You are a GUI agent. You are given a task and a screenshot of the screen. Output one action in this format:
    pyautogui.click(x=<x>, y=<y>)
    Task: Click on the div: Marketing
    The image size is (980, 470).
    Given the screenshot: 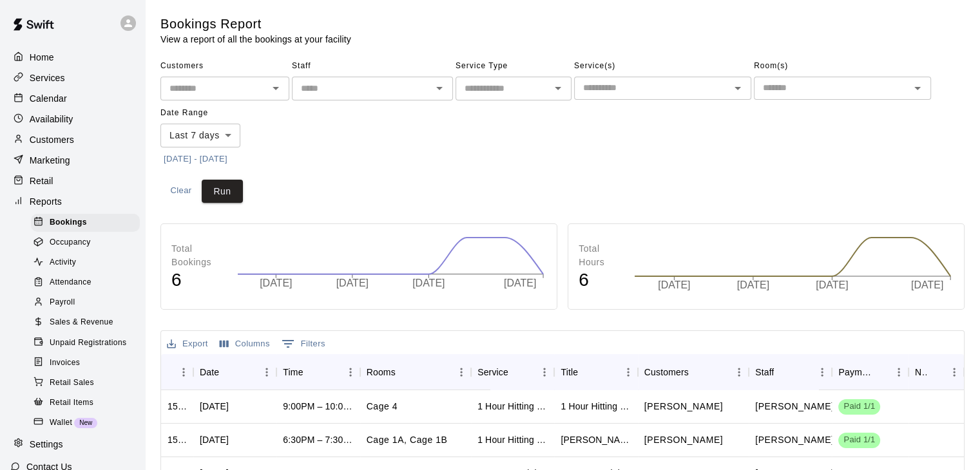 What is the action you would take?
    pyautogui.click(x=73, y=160)
    